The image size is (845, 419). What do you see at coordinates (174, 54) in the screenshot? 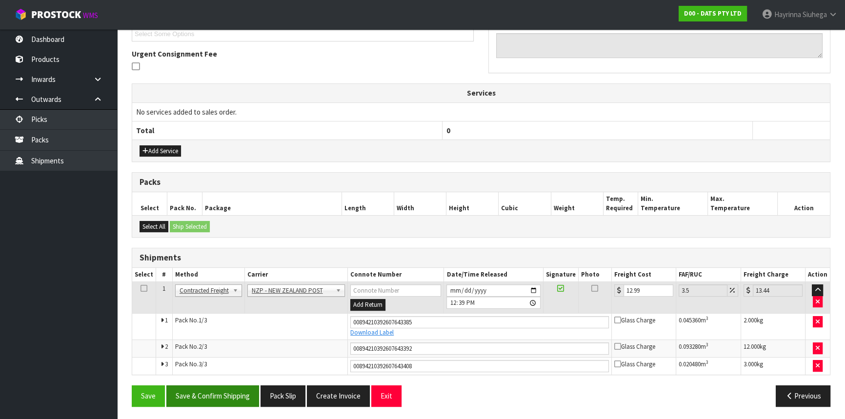
I see `label: Urgent Consignment Fee` at bounding box center [174, 54].